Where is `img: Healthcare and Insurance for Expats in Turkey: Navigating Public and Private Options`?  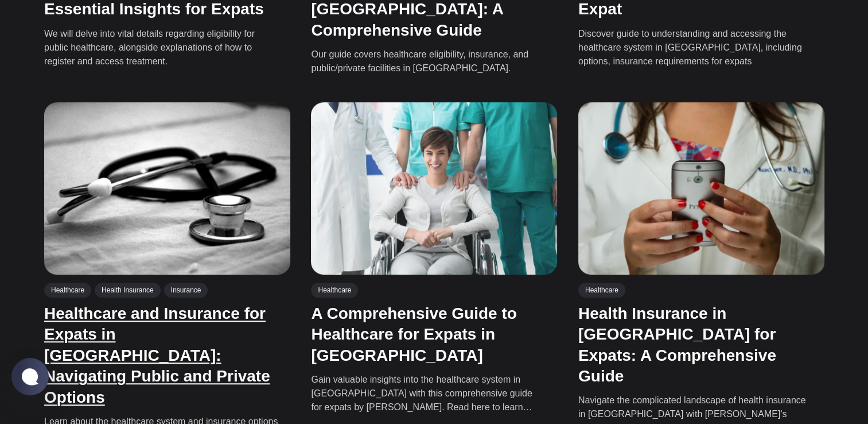
img: Healthcare and Insurance for Expats in Turkey: Navigating Public and Private Options is located at coordinates (167, 189).